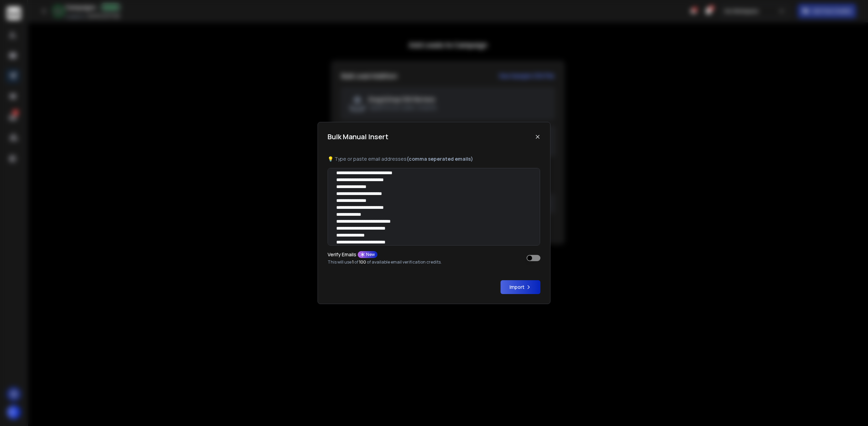  What do you see at coordinates (362, 262) in the screenshot?
I see `span: 100` at bounding box center [362, 262].